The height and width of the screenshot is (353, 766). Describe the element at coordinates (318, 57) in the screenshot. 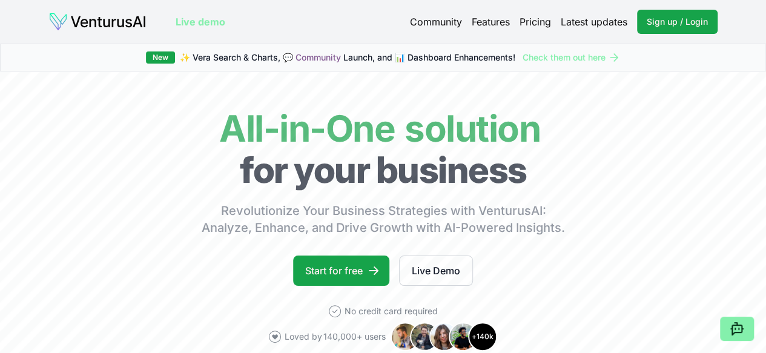

I see `a: Community` at that location.